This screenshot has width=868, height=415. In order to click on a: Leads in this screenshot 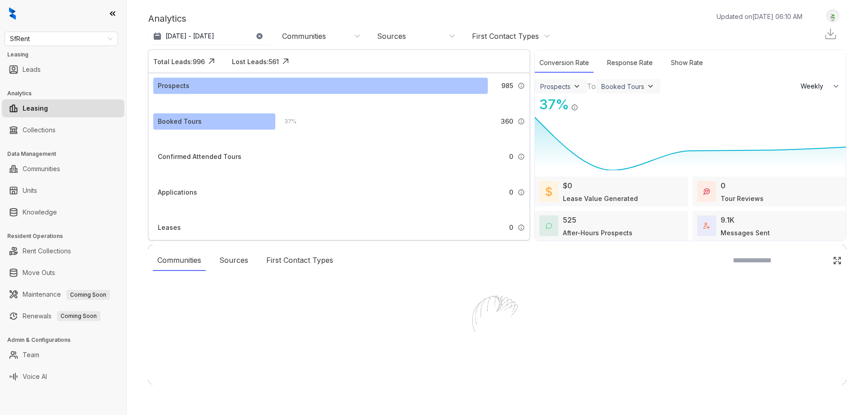, I will do `click(32, 70)`.